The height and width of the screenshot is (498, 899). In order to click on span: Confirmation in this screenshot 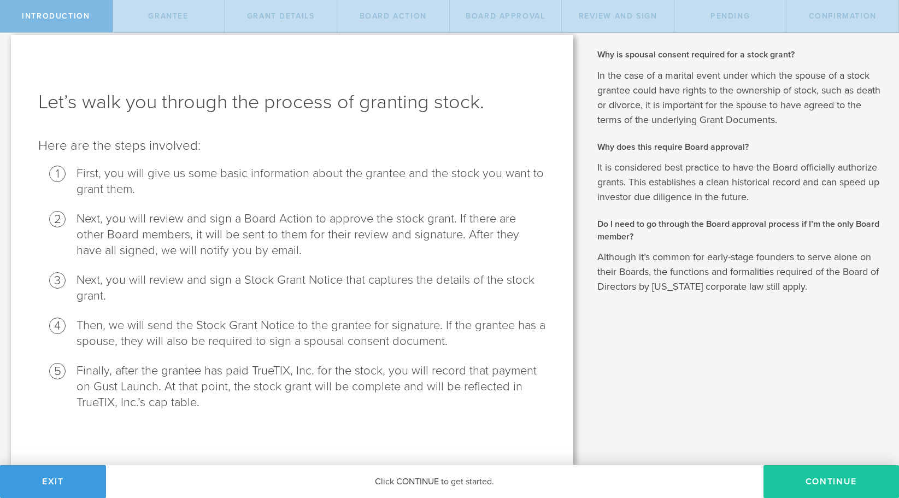, I will do `click(843, 16)`.